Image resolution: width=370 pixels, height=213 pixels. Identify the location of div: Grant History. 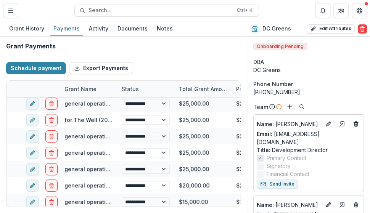
(27, 28).